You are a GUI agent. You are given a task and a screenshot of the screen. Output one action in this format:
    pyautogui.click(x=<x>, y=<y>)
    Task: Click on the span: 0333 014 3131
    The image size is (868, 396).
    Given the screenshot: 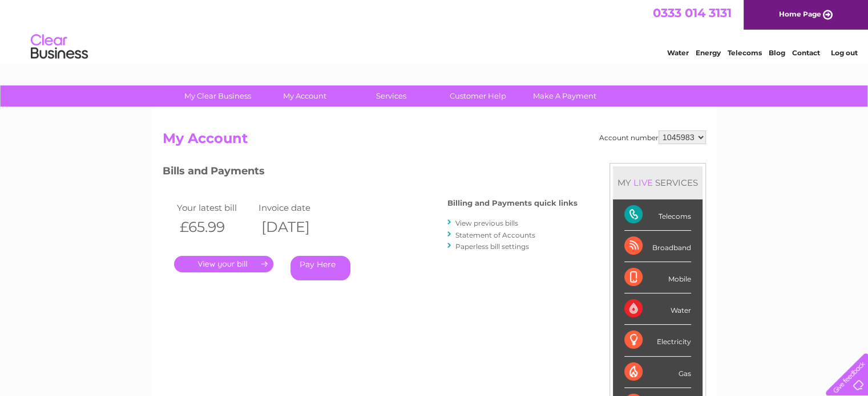 What is the action you would take?
    pyautogui.click(x=692, y=13)
    